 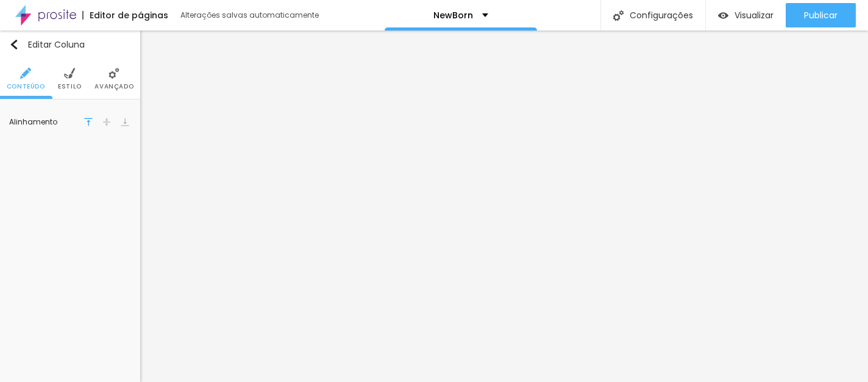 I want to click on span: Conteúdo, so click(x=26, y=87).